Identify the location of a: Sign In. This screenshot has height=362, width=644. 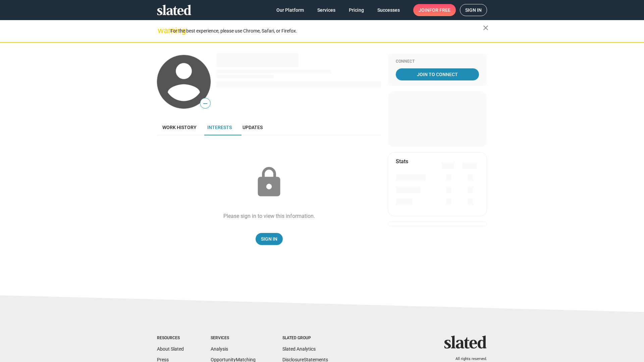
(269, 239).